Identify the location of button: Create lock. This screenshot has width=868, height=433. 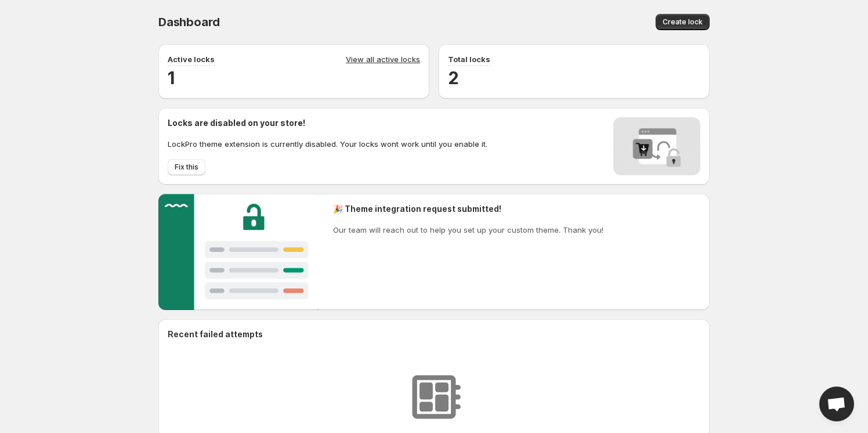
(682, 22).